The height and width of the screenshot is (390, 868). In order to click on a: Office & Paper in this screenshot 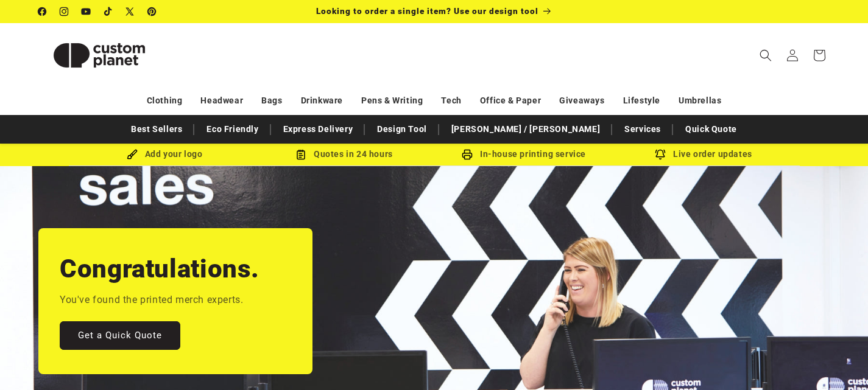, I will do `click(511, 100)`.